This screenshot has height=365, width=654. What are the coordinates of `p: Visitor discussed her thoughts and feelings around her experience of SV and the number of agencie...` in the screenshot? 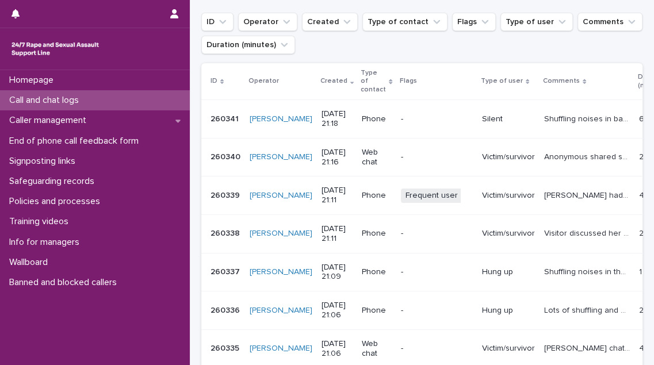 It's located at (587, 232).